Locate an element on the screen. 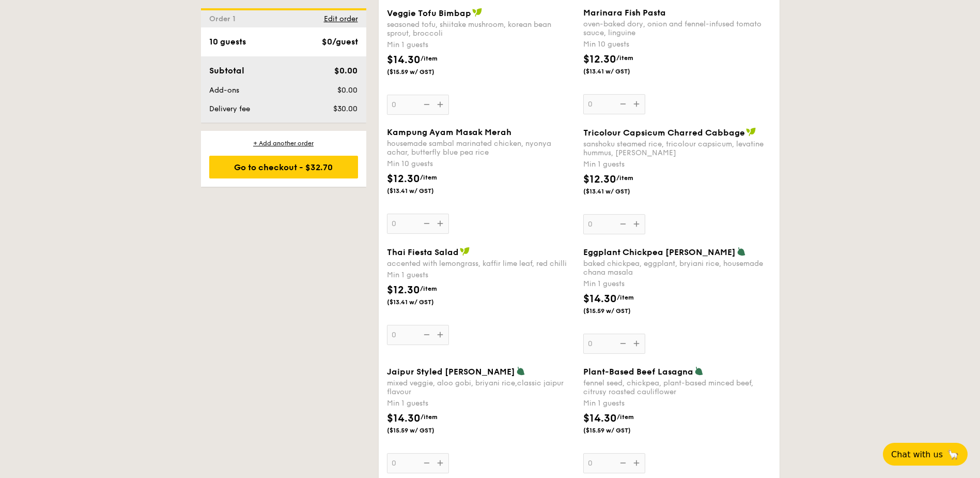 This screenshot has height=478, width=980. button: Chat with us🦙 is located at coordinates (926, 454).